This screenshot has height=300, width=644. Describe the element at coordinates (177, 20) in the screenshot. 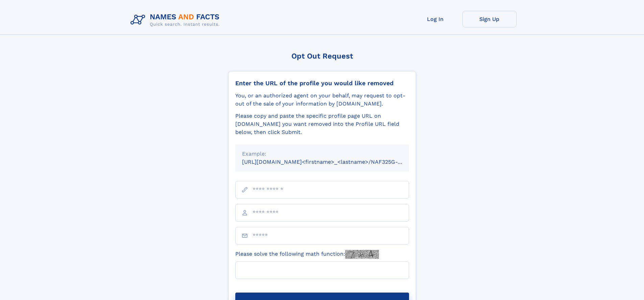

I see `img: Logo Names and Facts` at that location.